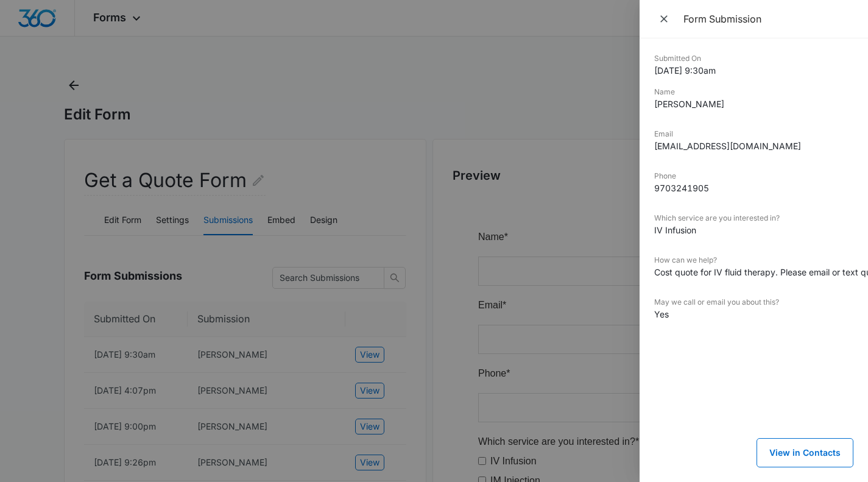 The image size is (868, 482). What do you see at coordinates (805, 453) in the screenshot?
I see `button: View in Contacts` at bounding box center [805, 453].